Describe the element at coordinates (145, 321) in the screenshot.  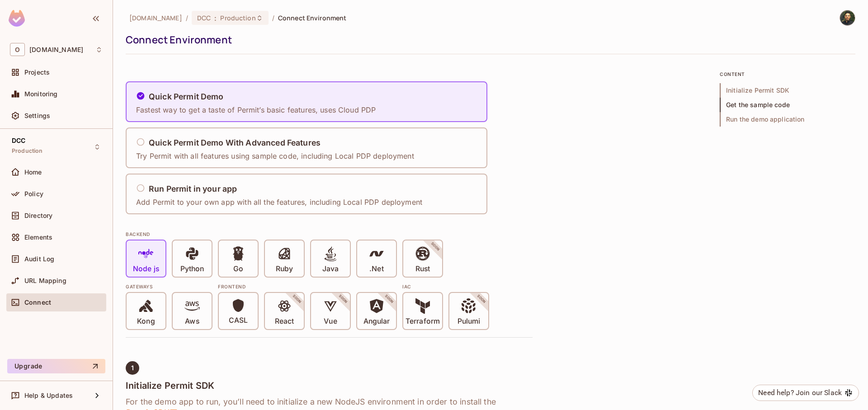
I see `p: Kong` at that location.